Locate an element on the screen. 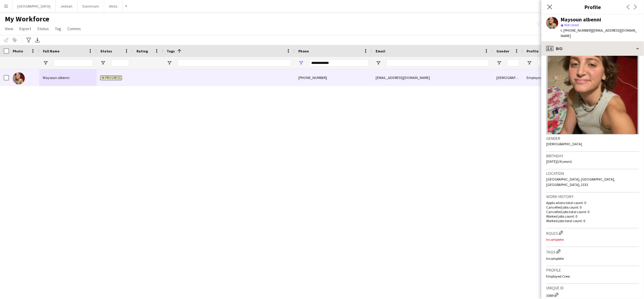  span: Tags is located at coordinates (171, 51).